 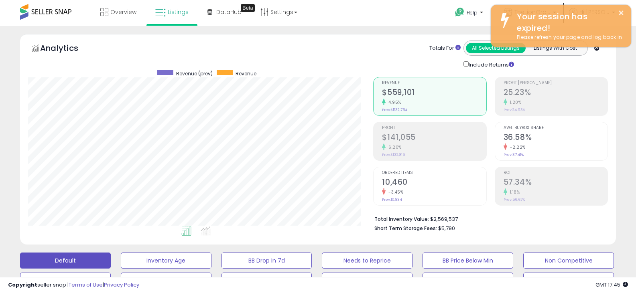 What do you see at coordinates (65, 261) in the screenshot?
I see `button: Default` at bounding box center [65, 261].